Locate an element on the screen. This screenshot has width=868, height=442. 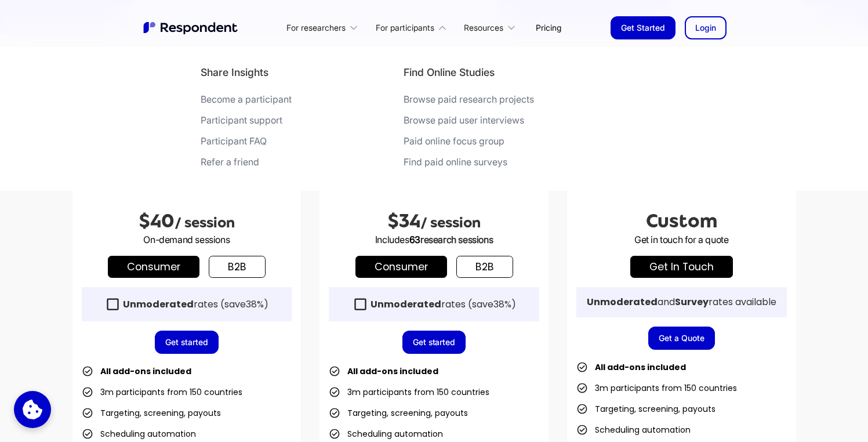
a: Paid online focus group is located at coordinates (468, 143).